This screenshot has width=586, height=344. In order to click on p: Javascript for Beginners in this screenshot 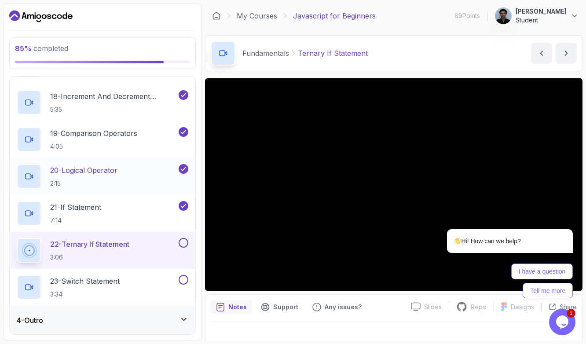, I will do `click(334, 16)`.